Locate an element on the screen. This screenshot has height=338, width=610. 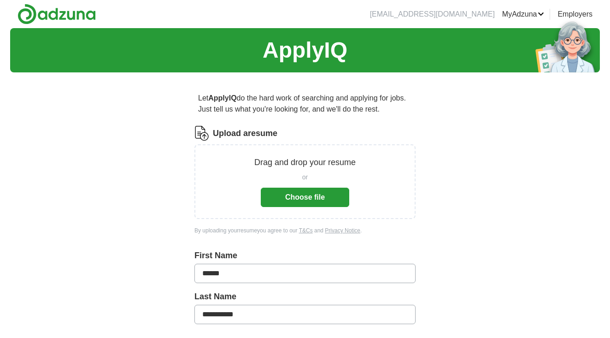
span: or is located at coordinates (305, 177).